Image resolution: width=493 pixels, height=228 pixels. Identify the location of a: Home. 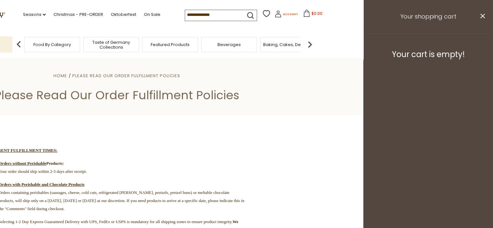
(60, 76).